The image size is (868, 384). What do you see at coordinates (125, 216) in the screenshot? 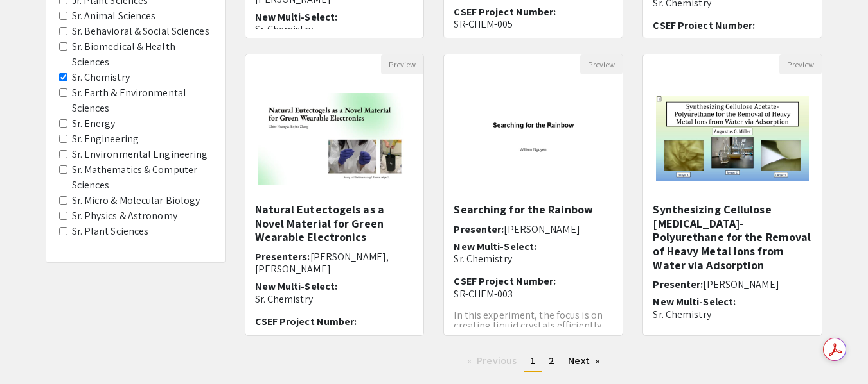
I see `label: Sr. Physics & Astronomy` at bounding box center [125, 216].